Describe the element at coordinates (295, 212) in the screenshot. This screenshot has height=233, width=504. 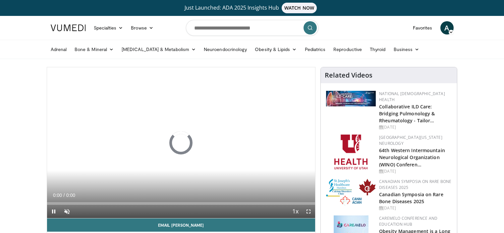
I see `button: Playback Rate` at that location.